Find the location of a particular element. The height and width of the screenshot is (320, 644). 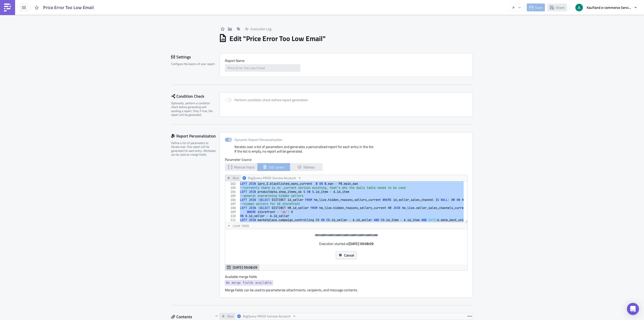

span: Limit 1000 is located at coordinates (241, 225).